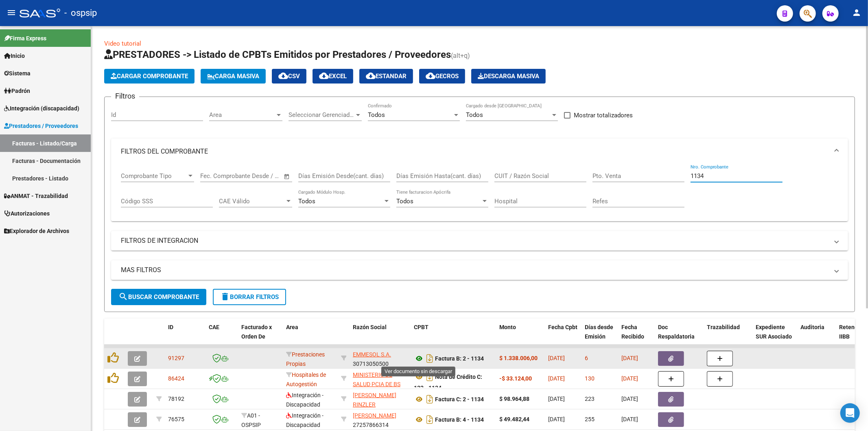 Image resolution: width=868 pixels, height=431 pixels. What do you see at coordinates (459, 399) in the screenshot?
I see `strong: Factura C: 2 - 1134` at bounding box center [459, 399].